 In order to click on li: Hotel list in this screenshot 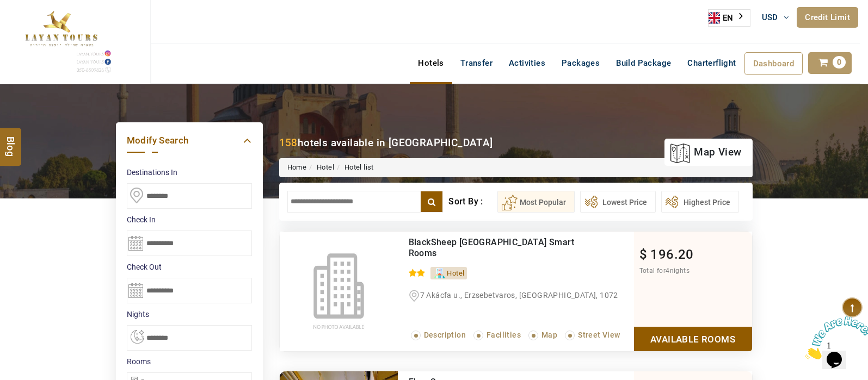, I will do `click(354, 167)`.